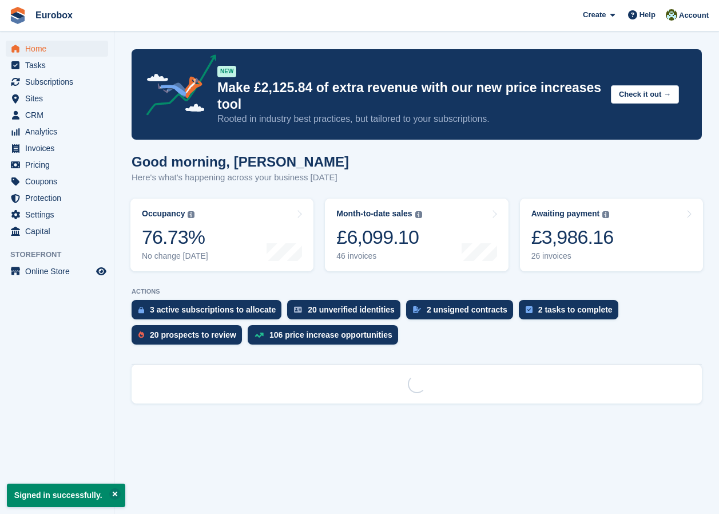 This screenshot has height=514, width=719. Describe the element at coordinates (645, 94) in the screenshot. I see `button: Check it out →` at that location.